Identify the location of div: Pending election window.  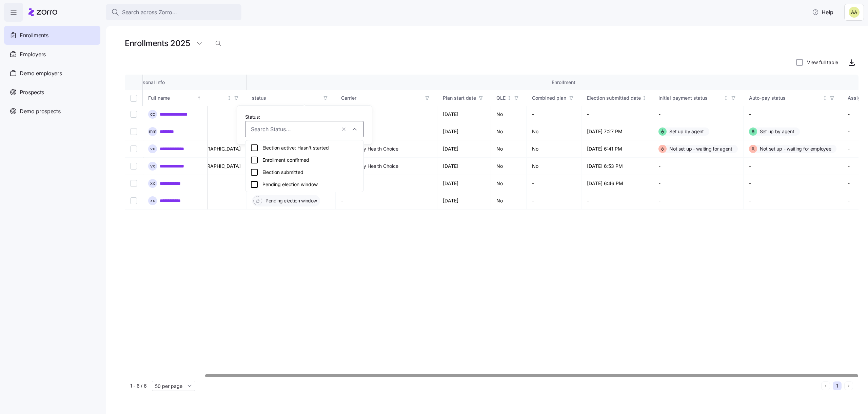
(305, 184).